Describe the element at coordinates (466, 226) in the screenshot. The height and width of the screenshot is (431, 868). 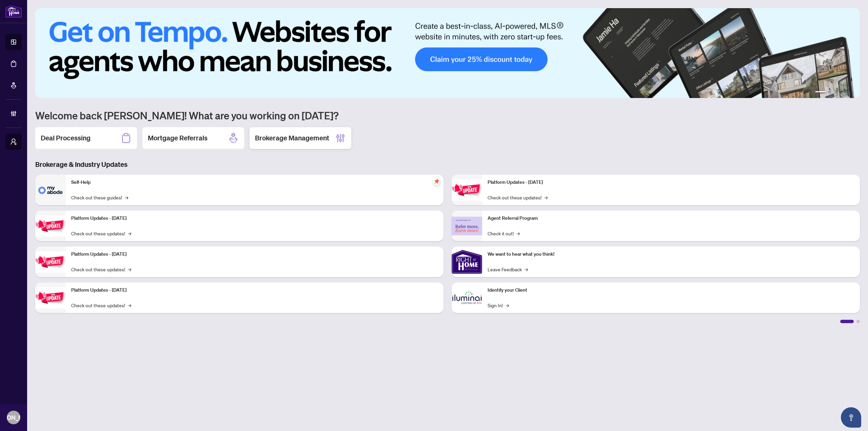
I see `img: Agent Referral Program` at that location.